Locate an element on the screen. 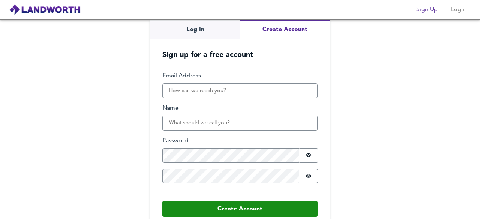 The image size is (480, 219). label: Email Address is located at coordinates (240, 76).